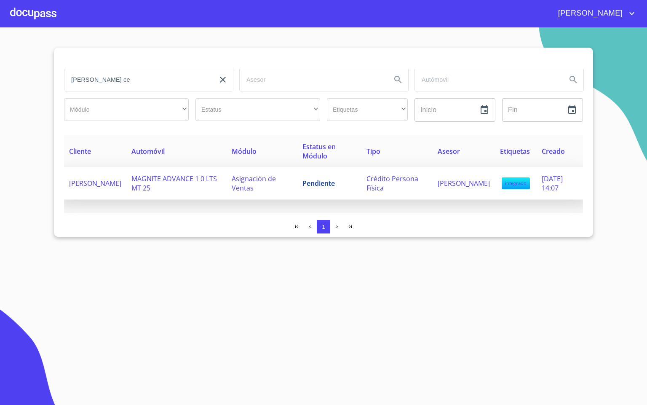  I want to click on span: 1, so click(323, 227).